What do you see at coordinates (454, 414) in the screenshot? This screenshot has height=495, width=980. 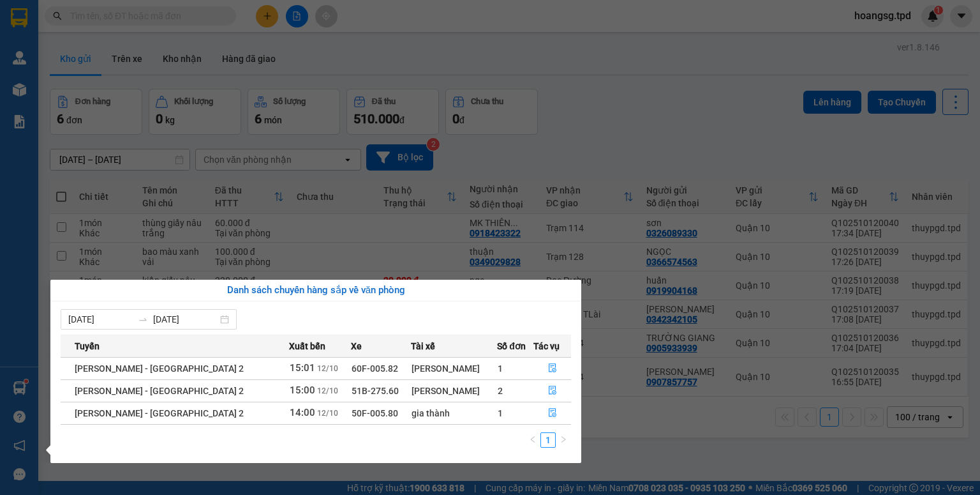 I see `div: gia thành` at bounding box center [454, 414].